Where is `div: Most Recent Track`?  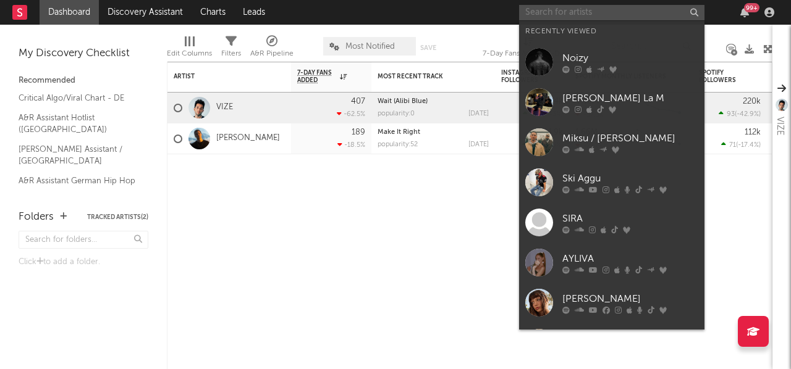
div: Most Recent Track is located at coordinates (424, 77).